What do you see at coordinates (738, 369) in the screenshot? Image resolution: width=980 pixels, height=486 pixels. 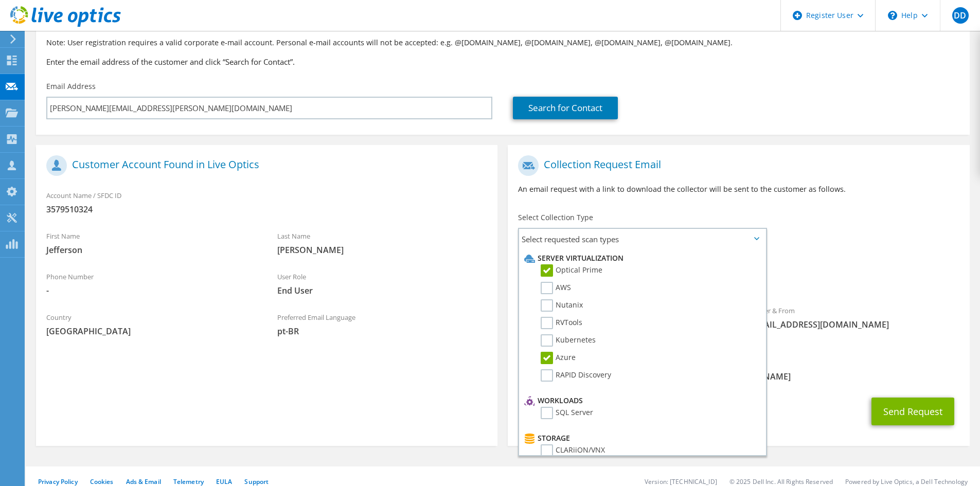 I see `div: CC & Reply To` at bounding box center [738, 369].